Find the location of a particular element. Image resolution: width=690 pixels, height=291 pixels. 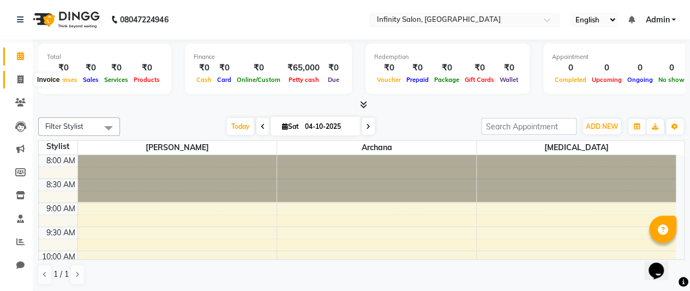

div: ₹65,000 is located at coordinates (303, 68).